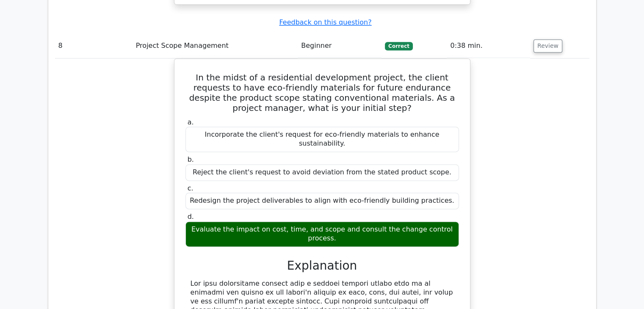  I want to click on div: Redesign the project deliverables to align with eco-friendly building practices., so click(322, 200).